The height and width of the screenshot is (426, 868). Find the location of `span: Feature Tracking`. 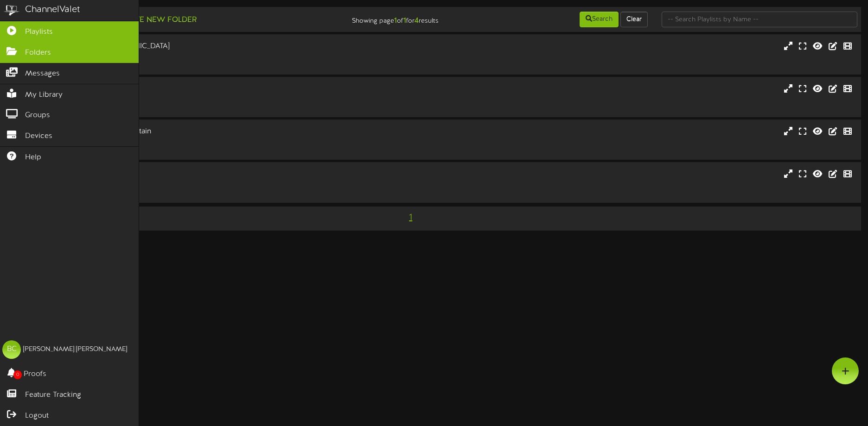

span: Feature Tracking is located at coordinates (53, 396).